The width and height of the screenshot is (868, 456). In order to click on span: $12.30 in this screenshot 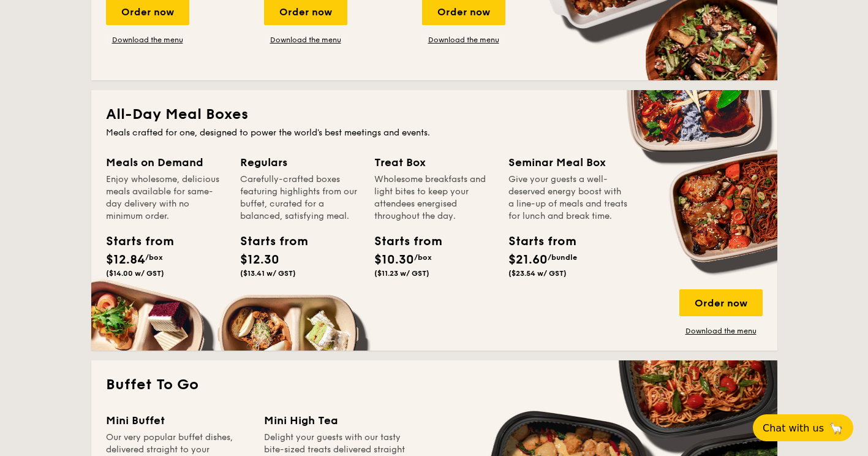, I will do `click(260, 260)`.